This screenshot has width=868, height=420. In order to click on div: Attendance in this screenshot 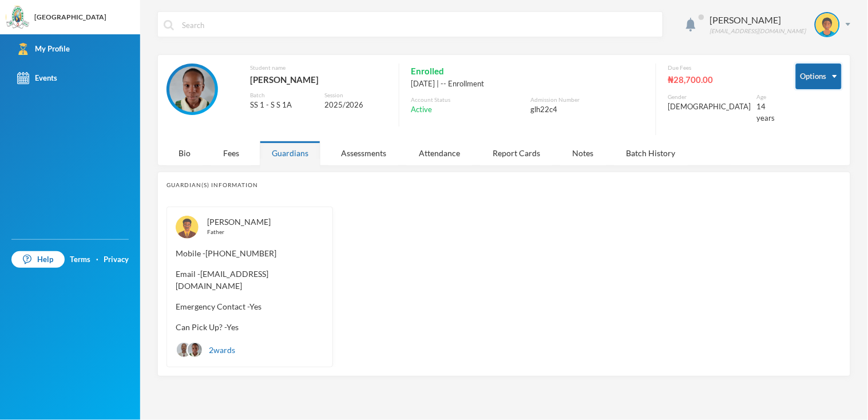, I will do `click(439, 153)`.